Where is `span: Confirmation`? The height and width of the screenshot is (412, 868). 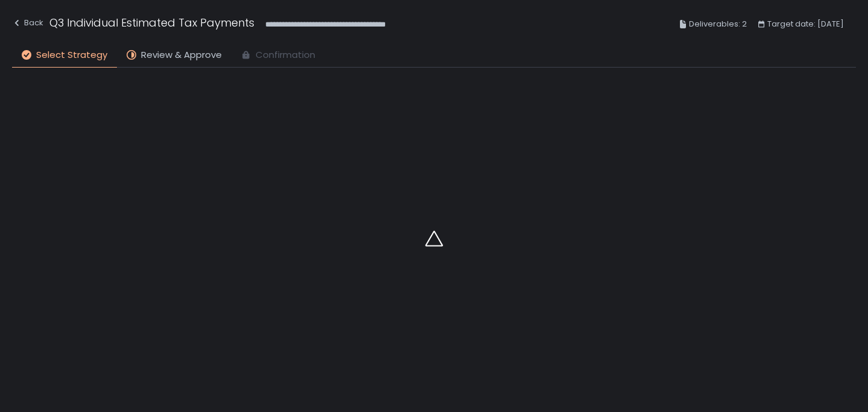 span: Confirmation is located at coordinates (285, 55).